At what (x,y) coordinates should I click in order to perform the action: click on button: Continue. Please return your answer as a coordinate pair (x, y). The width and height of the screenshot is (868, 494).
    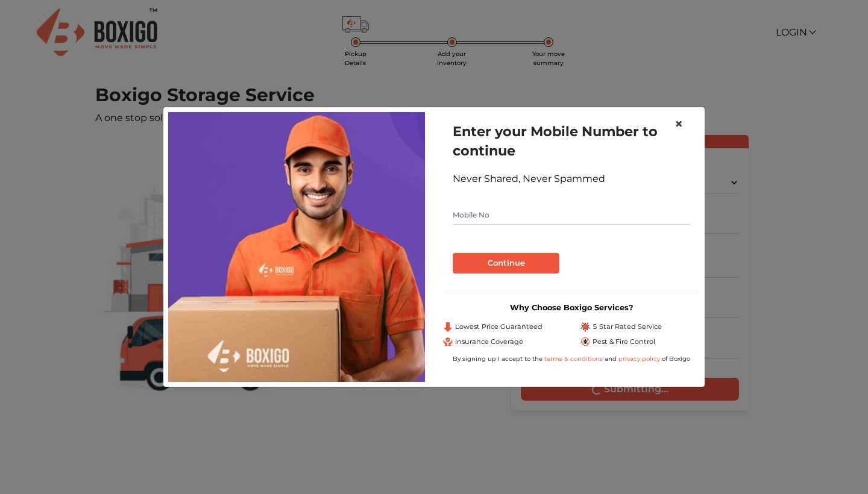
    Looking at the image, I should click on (505, 263).